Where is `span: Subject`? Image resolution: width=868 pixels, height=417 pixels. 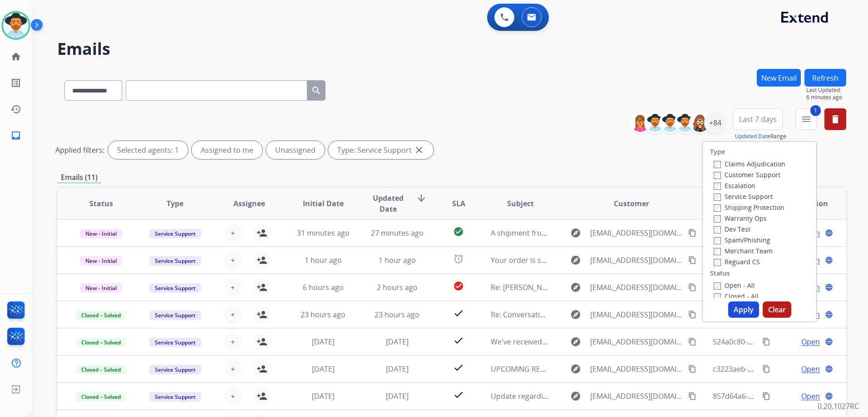 span: Subject is located at coordinates (520, 204).